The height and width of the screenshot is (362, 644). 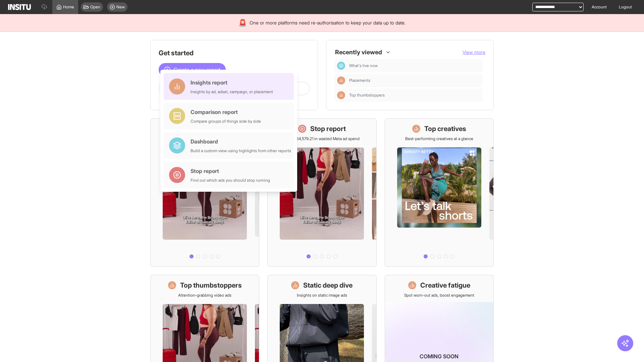 I want to click on div: Insights report, so click(x=232, y=82).